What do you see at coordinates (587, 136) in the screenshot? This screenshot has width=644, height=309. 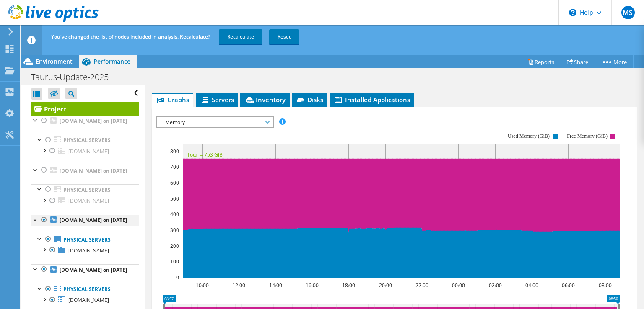 I see `text: Free Memory (GiB)` at bounding box center [587, 136].